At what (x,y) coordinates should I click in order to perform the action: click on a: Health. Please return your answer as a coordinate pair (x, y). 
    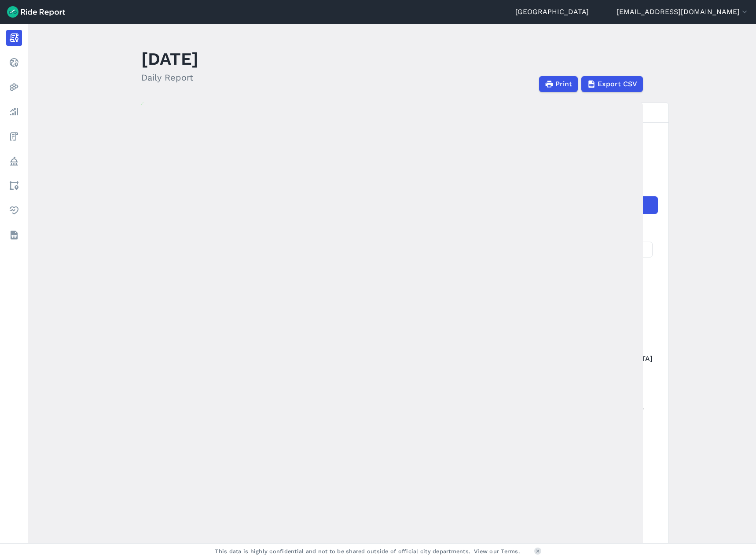
    Looking at the image, I should click on (14, 210).